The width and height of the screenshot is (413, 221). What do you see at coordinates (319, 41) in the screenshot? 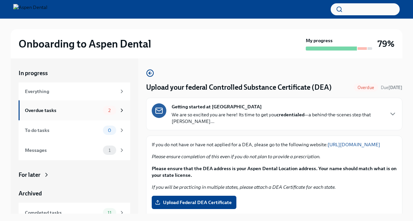
I see `strong: My progress` at bounding box center [319, 41].